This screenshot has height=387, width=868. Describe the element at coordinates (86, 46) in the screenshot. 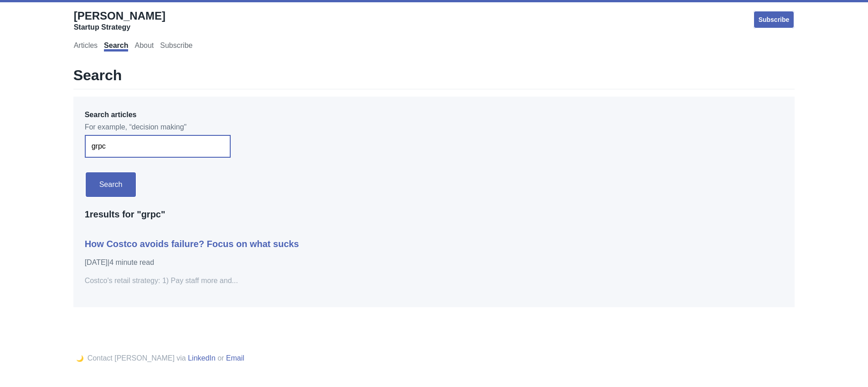

I see `a: Articles` at that location.